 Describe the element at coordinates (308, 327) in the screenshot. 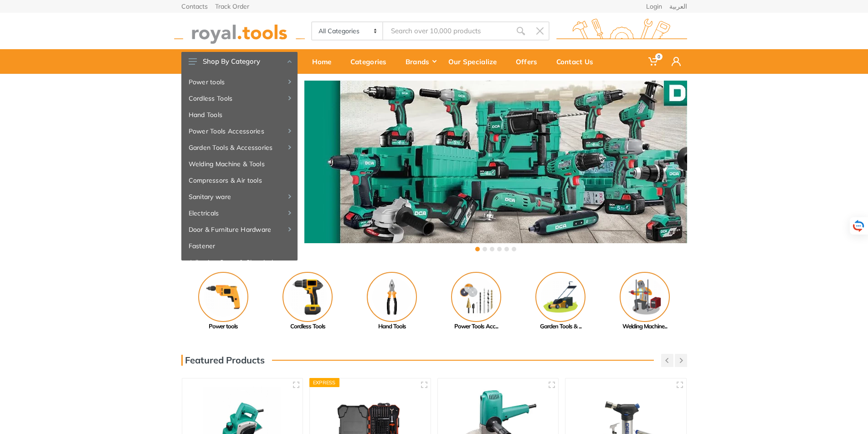

I see `div: Cordless Tools` at that location.